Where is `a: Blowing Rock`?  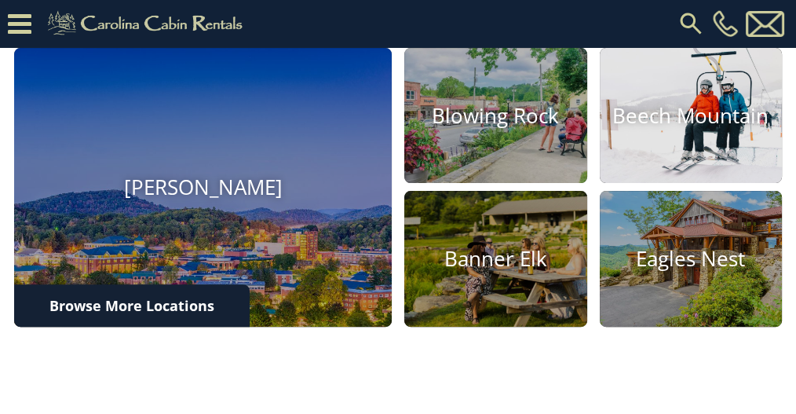 a: Blowing Rock is located at coordinates (495, 115).